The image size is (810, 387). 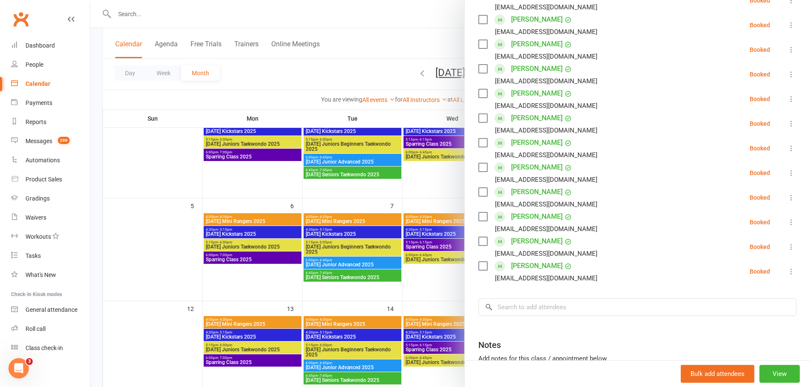 I want to click on div: Class check-in, so click(x=44, y=348).